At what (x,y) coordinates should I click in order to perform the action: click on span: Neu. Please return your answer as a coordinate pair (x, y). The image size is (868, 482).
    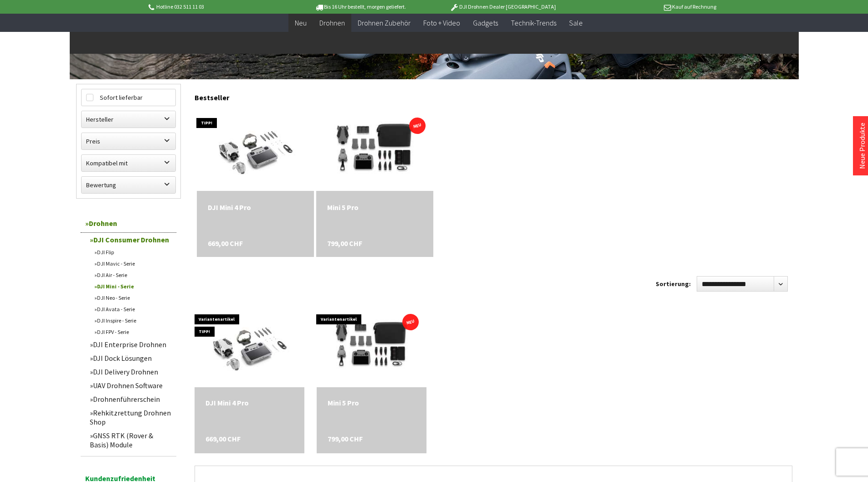
    Looking at the image, I should click on (301, 23).